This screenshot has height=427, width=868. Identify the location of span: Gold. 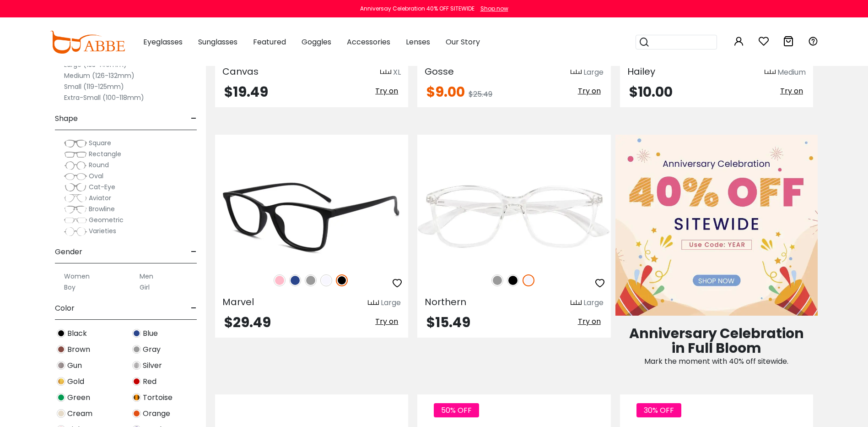
(75, 381).